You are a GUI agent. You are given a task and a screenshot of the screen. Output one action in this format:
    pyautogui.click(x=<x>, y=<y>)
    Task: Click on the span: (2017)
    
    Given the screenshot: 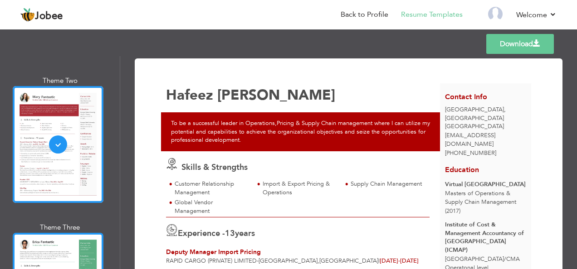 What is the action you would take?
    pyautogui.click(x=452, y=211)
    